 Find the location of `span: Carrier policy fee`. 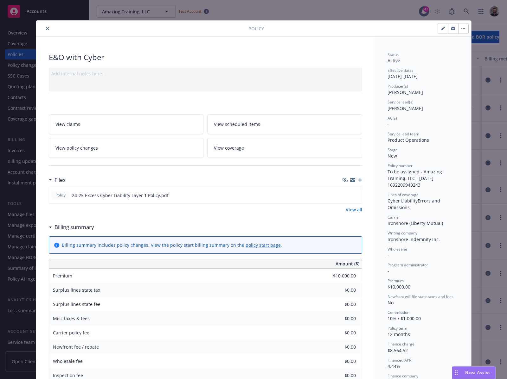

span: Carrier policy fee is located at coordinates (71, 333).